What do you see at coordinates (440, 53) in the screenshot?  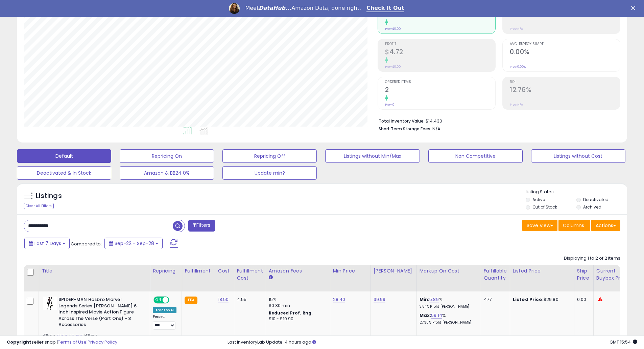 I see `h2: $4.72` at bounding box center [440, 53].